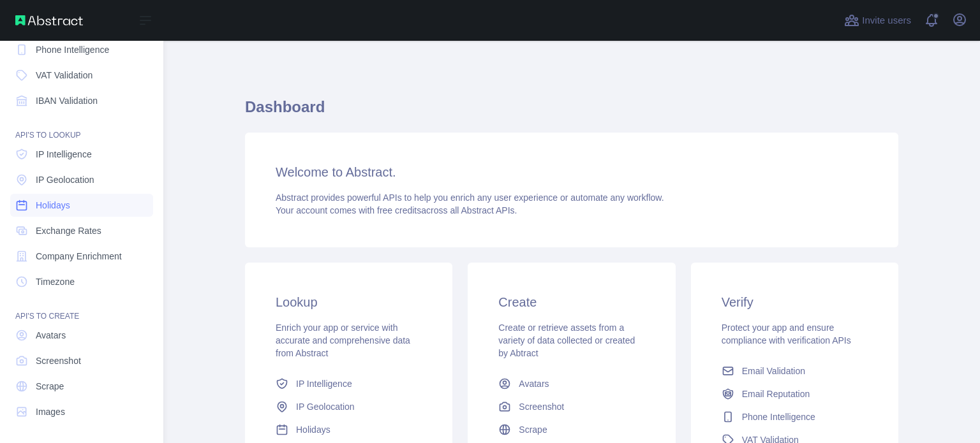 The width and height of the screenshot is (980, 443). Describe the element at coordinates (886, 21) in the screenshot. I see `span: Invite users` at that location.